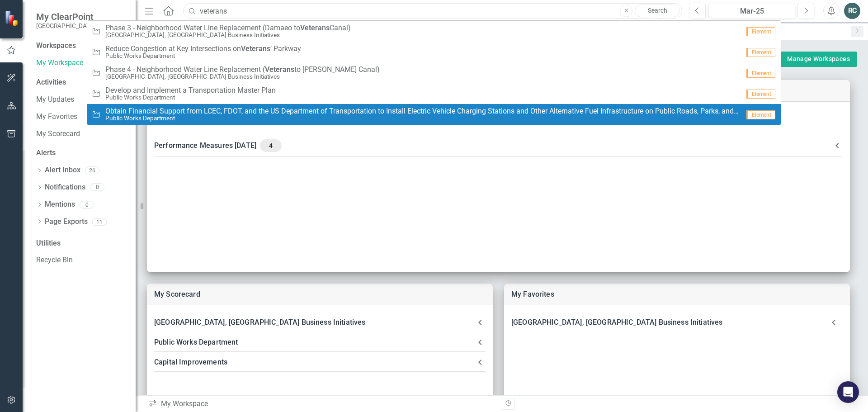 The image size is (868, 412). I want to click on a: Mentions, so click(59, 204).